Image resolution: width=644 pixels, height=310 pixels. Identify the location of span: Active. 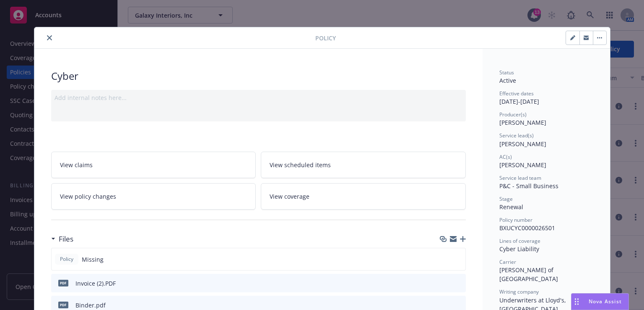
(508, 80).